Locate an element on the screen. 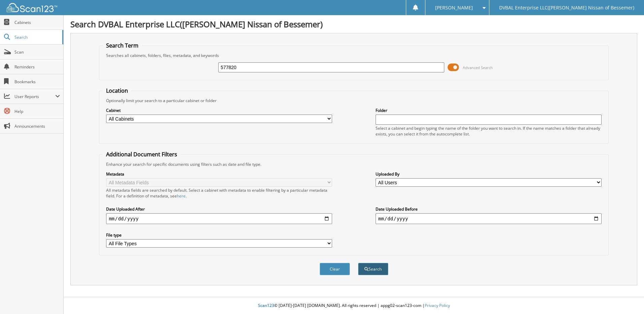 This screenshot has width=644, height=314. legend: Search Term is located at coordinates (122, 45).